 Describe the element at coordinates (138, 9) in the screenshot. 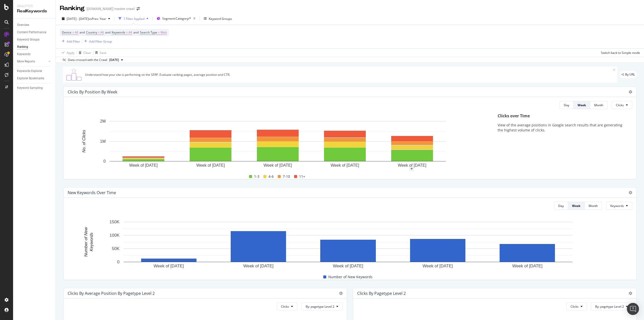

I see `div: arrow-right-arrow-left` at that location.